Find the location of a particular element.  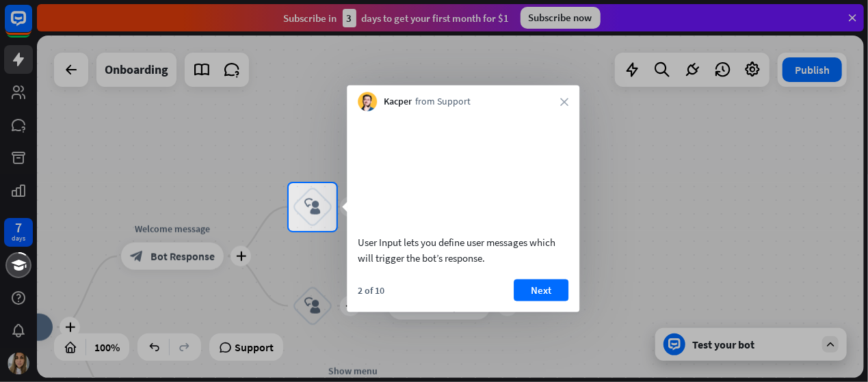

div: 2 of 10 is located at coordinates (371, 290).